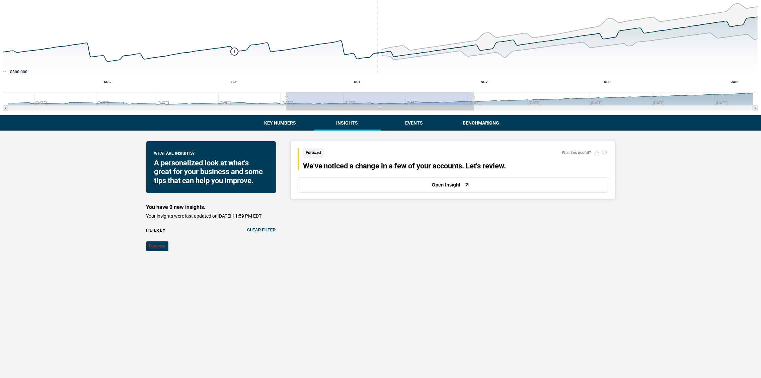  What do you see at coordinates (313, 153) in the screenshot?
I see `span: Forecast` at bounding box center [313, 153].